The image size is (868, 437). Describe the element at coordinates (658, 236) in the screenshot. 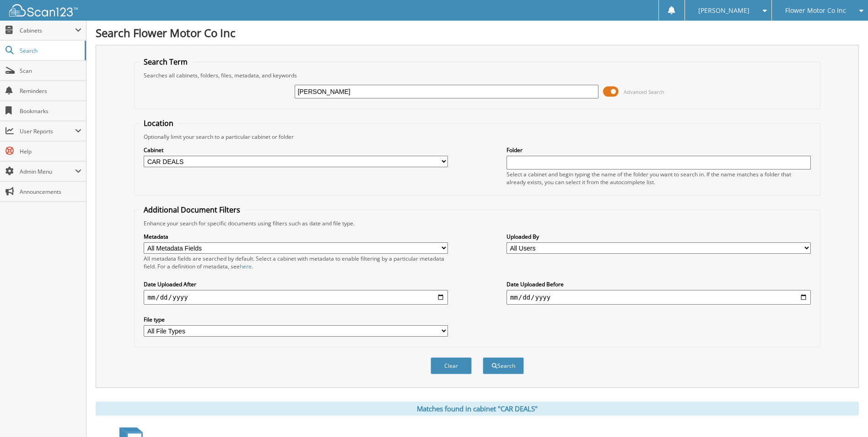

I see `label: Uploaded By` at that location.